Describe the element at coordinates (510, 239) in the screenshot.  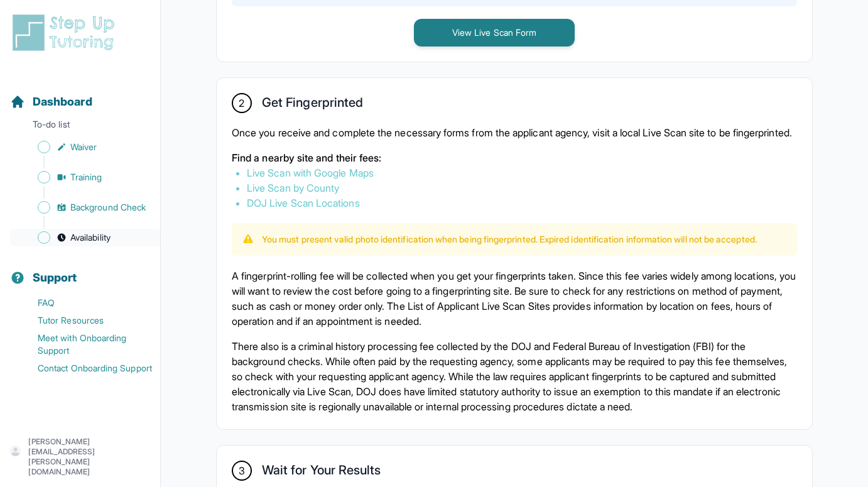
I see `p: You must present valid photo identification when being fingerprinted. Expired identification info...` at that location.